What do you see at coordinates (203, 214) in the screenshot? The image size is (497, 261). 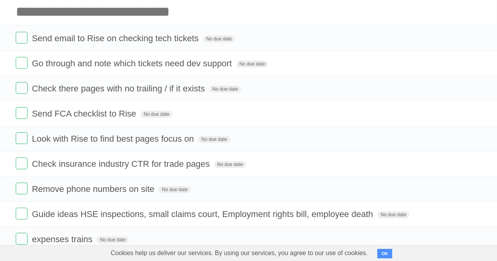 I see `span: Guide ideas HSE inspections, small claims court, Employment rights bill, employee death` at bounding box center [203, 214].